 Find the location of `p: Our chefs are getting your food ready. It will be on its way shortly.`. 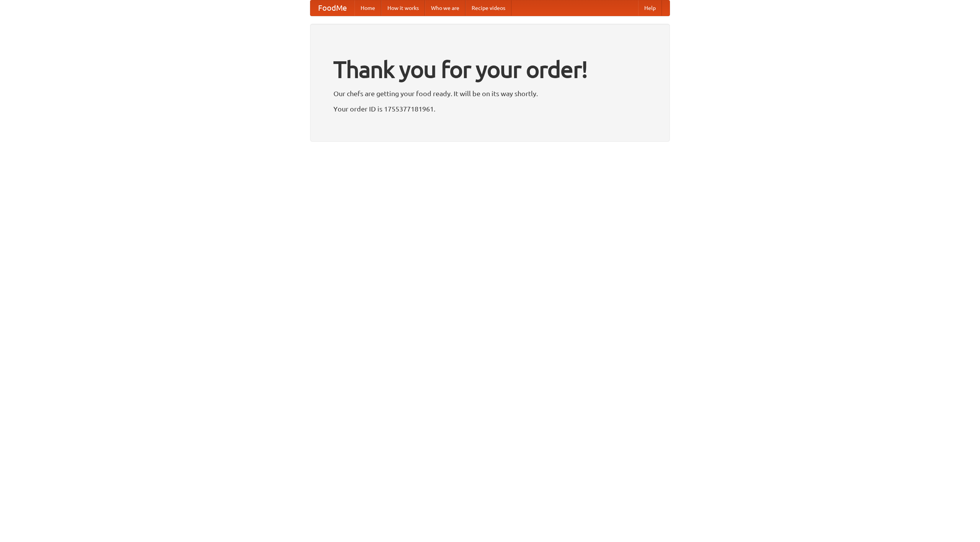

p: Our chefs are getting your food ready. It will be on its way shortly. is located at coordinates (490, 93).